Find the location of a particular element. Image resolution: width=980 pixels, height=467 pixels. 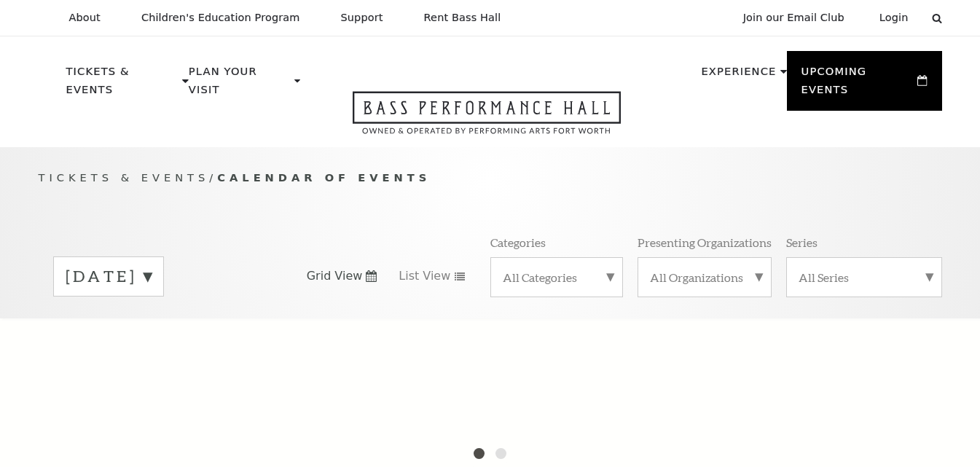

p: Presenting Organizations is located at coordinates (705, 242).